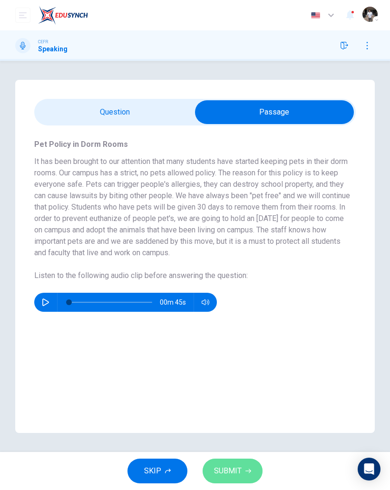 The width and height of the screenshot is (390, 490). I want to click on span: SKIP, so click(152, 471).